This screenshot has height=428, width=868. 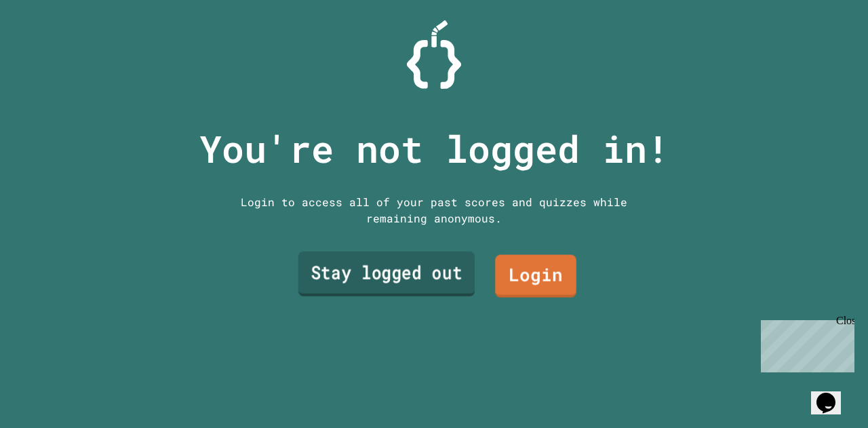 What do you see at coordinates (434, 54) in the screenshot?
I see `img: Logo.svg` at bounding box center [434, 54].